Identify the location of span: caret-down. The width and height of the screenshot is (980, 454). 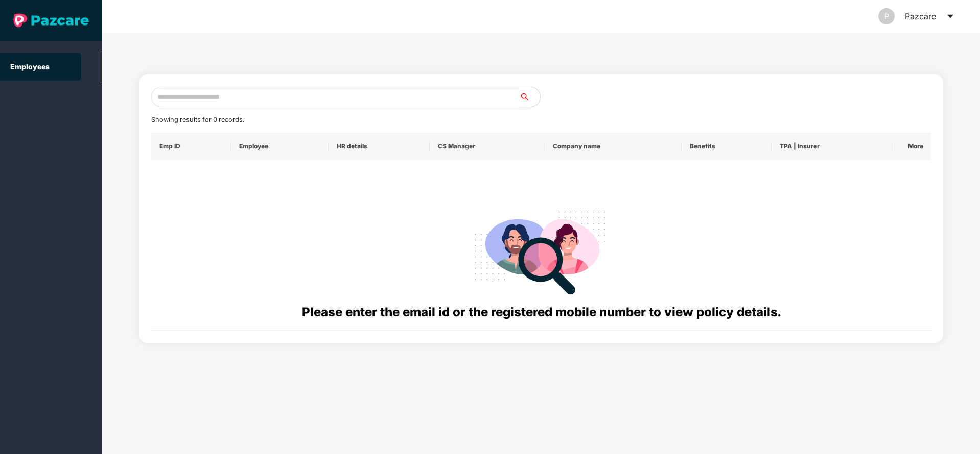
(951, 17).